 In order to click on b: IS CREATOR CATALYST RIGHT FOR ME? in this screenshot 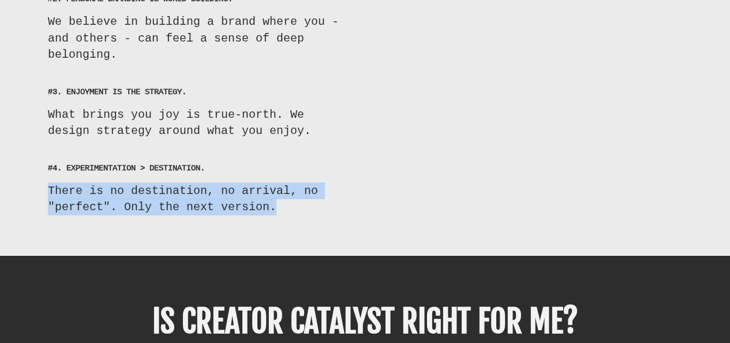, I will do `click(365, 321)`.